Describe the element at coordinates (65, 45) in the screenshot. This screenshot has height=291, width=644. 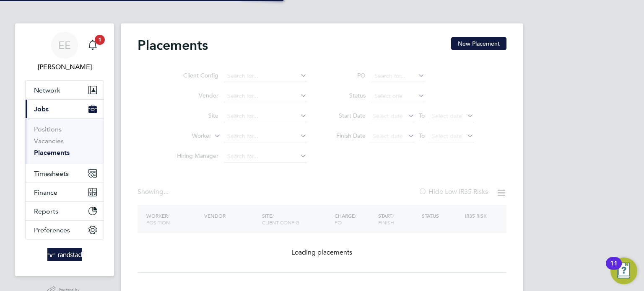
I see `span: EE` at that location.